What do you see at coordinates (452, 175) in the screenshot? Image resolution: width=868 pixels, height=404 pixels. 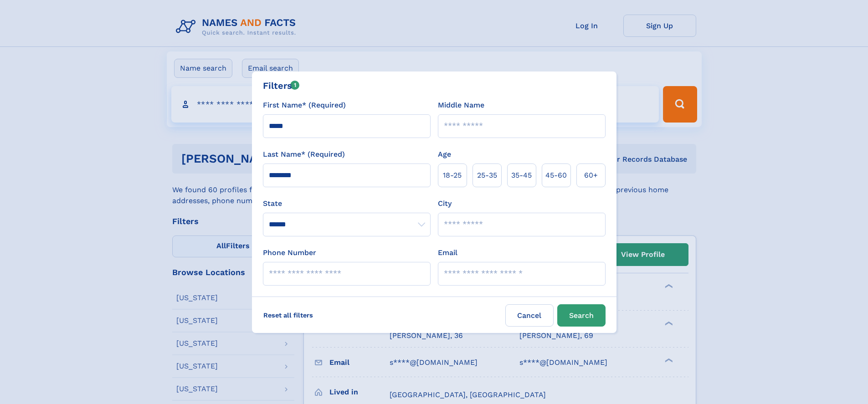 I see `span: 18‑25` at bounding box center [452, 175].